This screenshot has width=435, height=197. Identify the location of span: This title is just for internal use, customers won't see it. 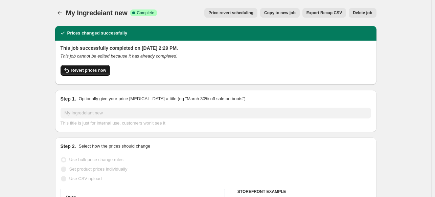
(113, 123).